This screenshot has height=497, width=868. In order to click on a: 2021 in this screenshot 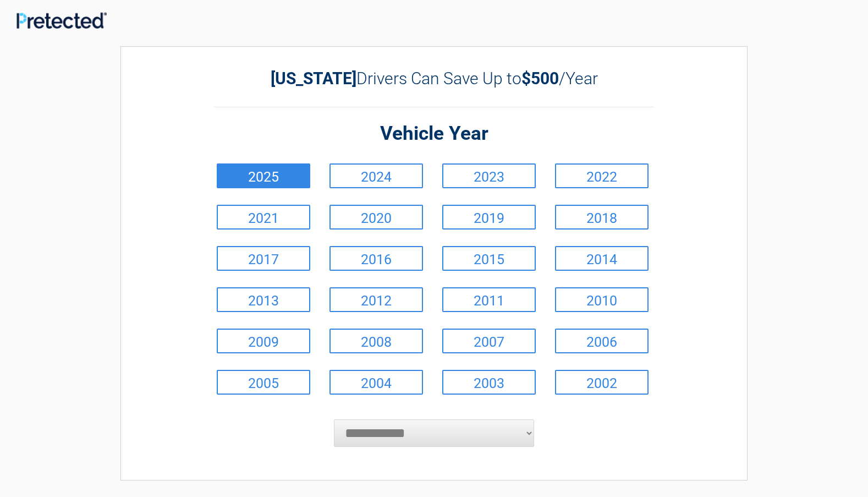, I will do `click(263, 217)`.